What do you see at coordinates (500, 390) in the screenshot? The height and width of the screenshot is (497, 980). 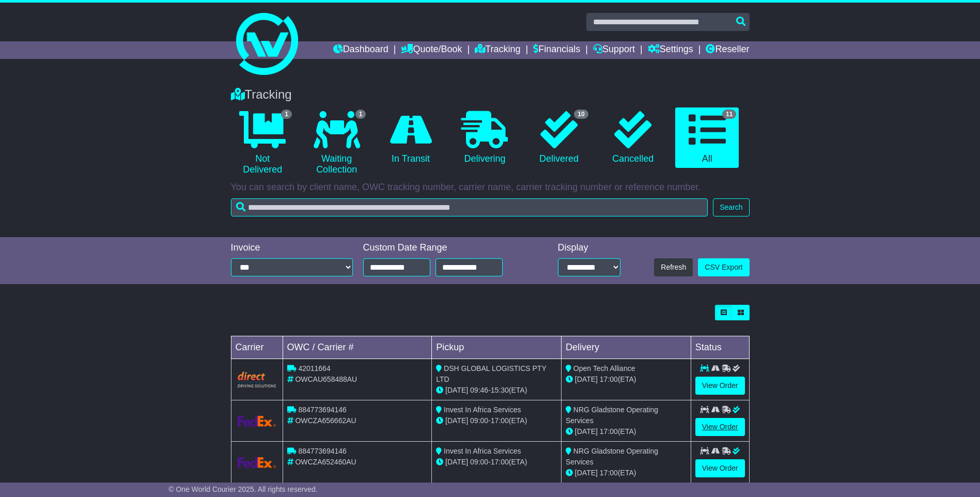 I see `span: 15:30` at bounding box center [500, 390].